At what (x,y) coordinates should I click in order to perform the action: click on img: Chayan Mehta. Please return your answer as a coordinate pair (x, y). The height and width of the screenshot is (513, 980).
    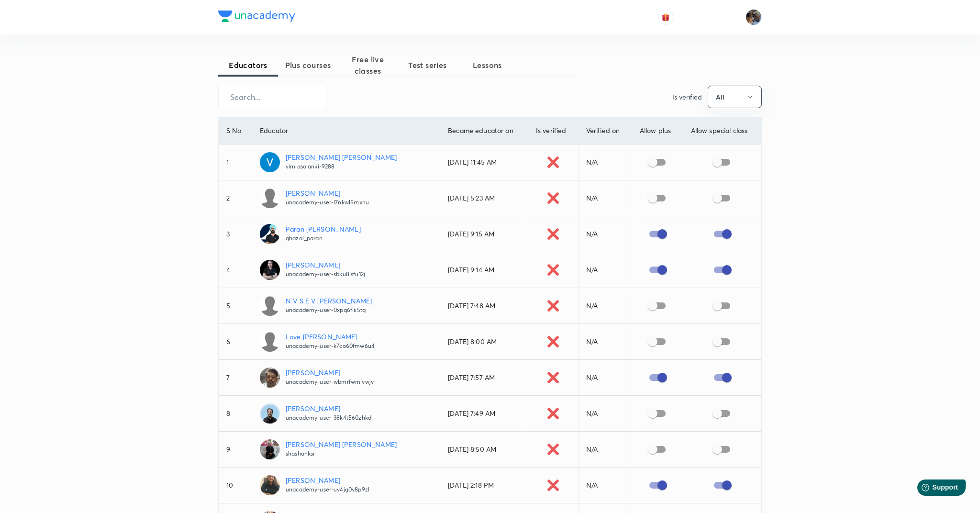
    Looking at the image, I should click on (753, 17).